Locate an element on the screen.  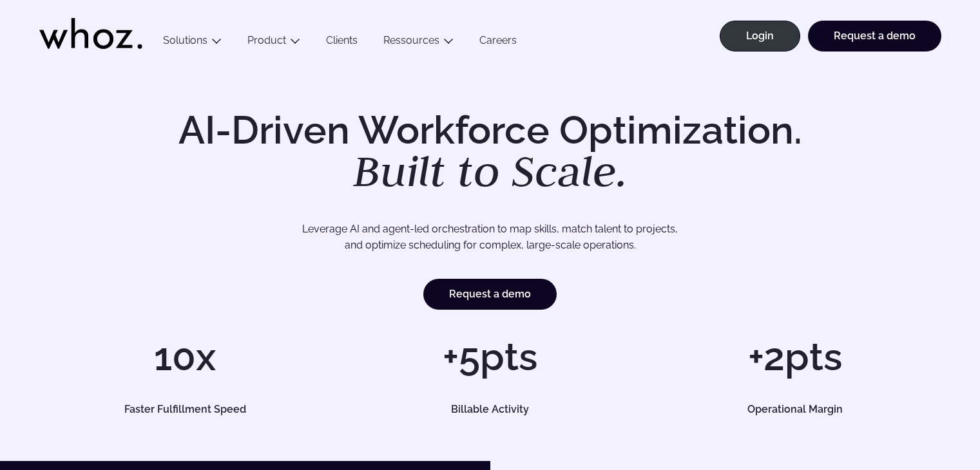
a: Careers is located at coordinates (498, 43).